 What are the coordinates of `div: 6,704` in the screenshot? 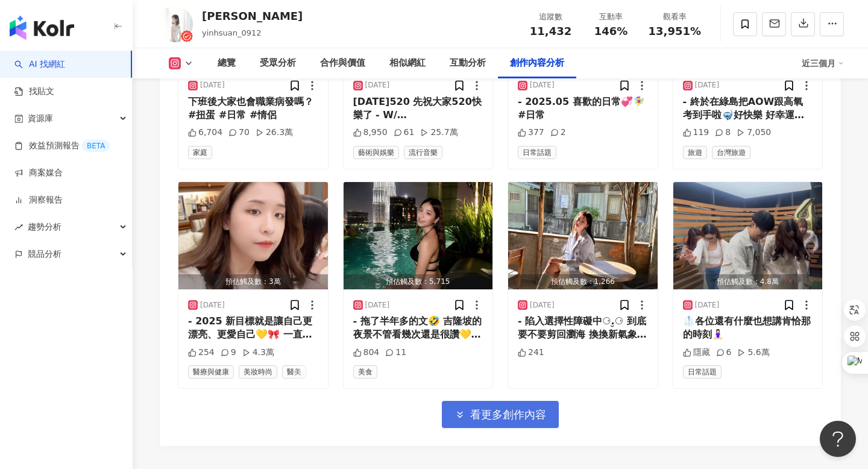 It's located at (205, 133).